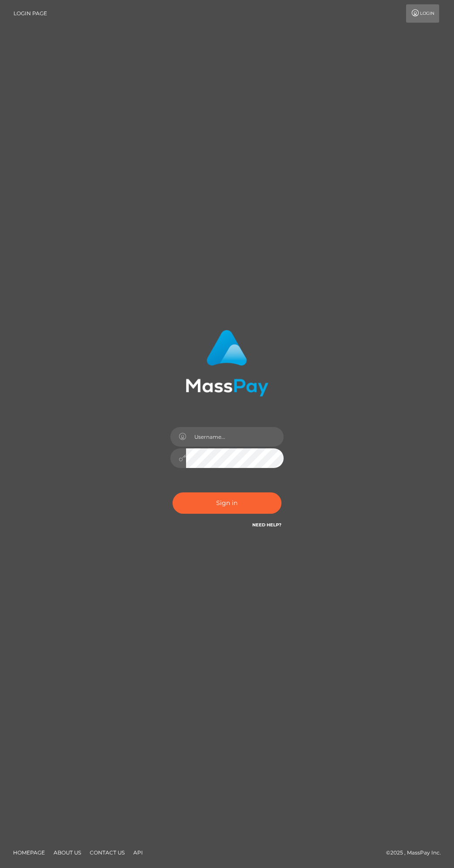  Describe the element at coordinates (107, 852) in the screenshot. I see `a: Contact Us` at that location.